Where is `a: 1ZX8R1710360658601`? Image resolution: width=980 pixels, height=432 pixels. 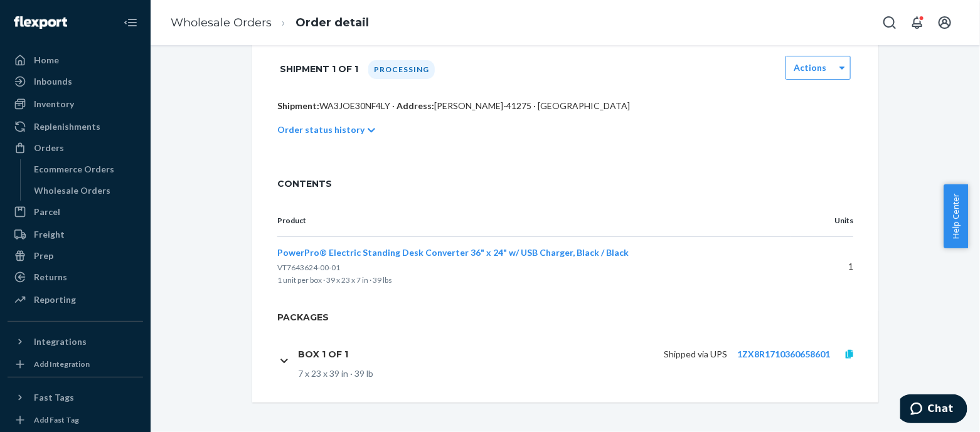 a: 1ZX8R1710360658601 is located at coordinates (784, 354).